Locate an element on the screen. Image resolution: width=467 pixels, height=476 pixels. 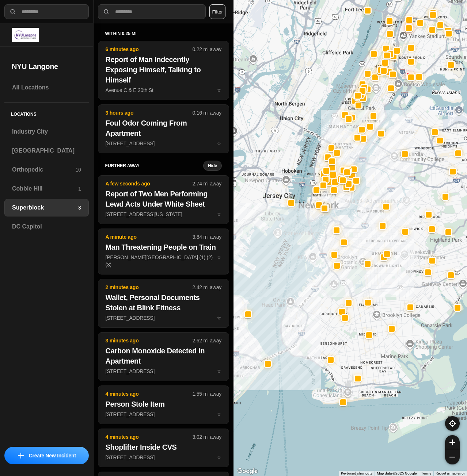
button: zoom-out is located at coordinates (452, 457).